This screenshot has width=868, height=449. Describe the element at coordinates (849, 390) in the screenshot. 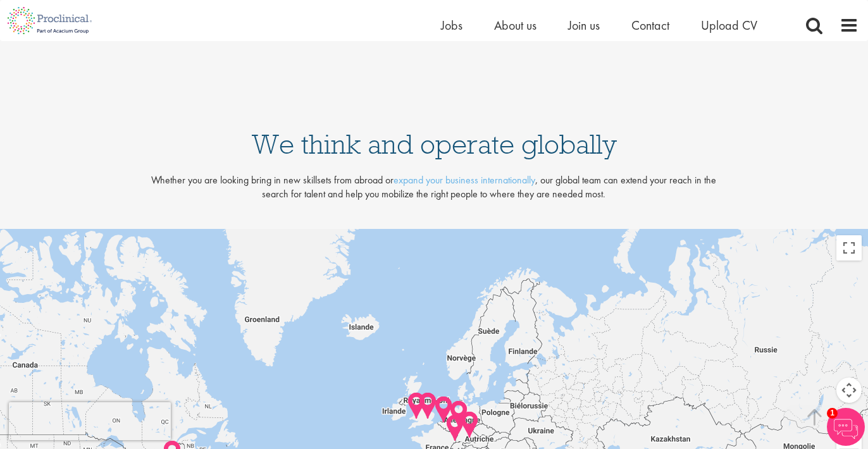

I see `button: Commandes de la caméra de la carte` at that location.